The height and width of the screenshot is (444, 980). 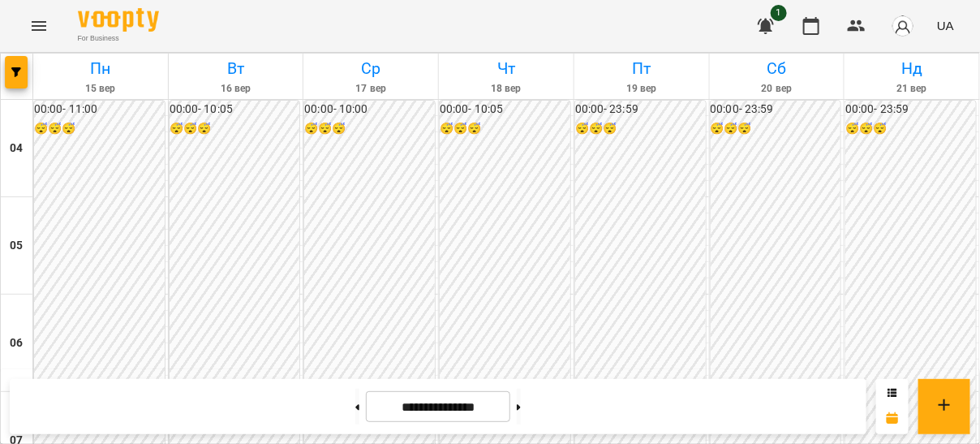 What do you see at coordinates (777, 89) in the screenshot?
I see `h6: 20 вер` at bounding box center [777, 89].